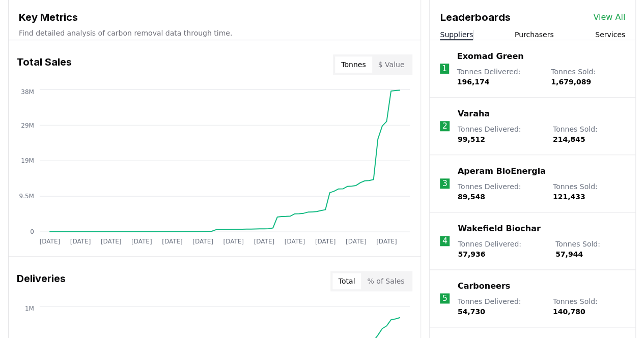  I want to click on p: Carboneers, so click(483, 286).